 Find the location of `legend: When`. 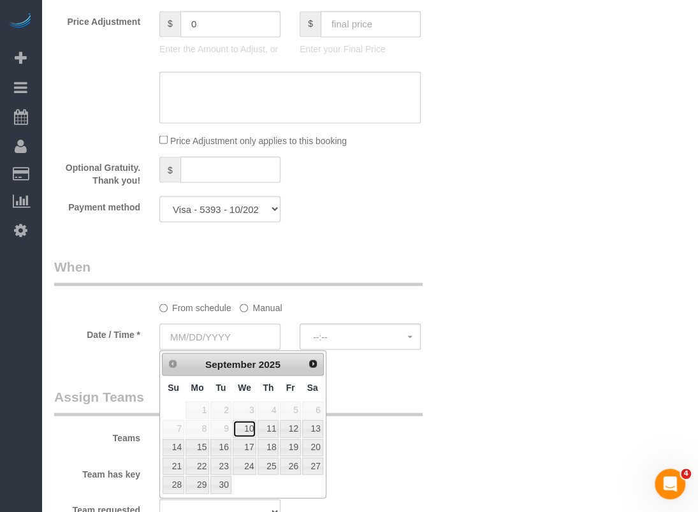

legend: When is located at coordinates (238, 271).